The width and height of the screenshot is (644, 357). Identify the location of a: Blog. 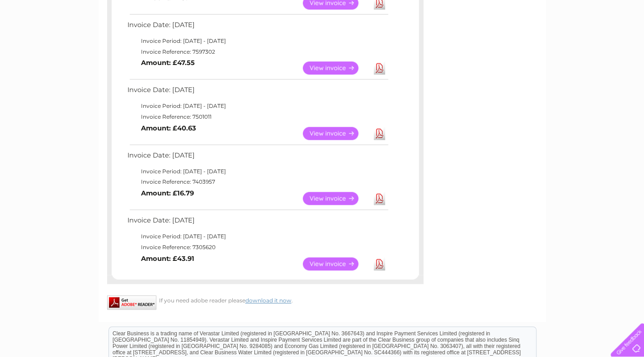
(572, 42).